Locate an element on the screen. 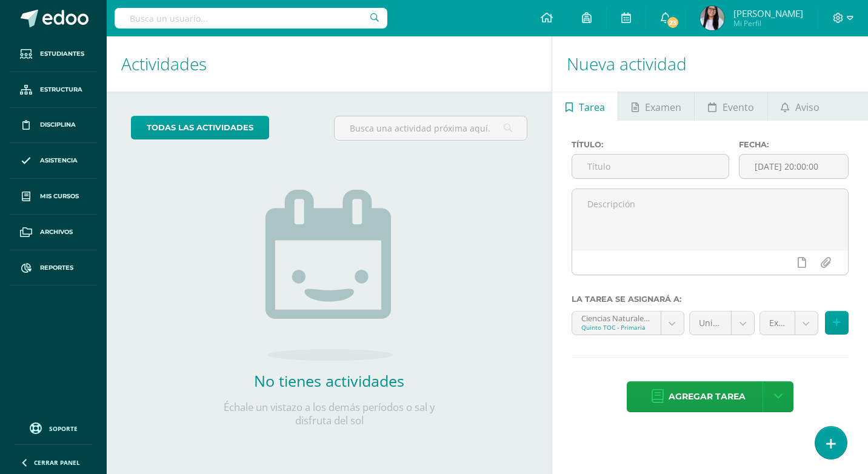 The width and height of the screenshot is (868, 474). span: Mis cursos is located at coordinates (59, 196).